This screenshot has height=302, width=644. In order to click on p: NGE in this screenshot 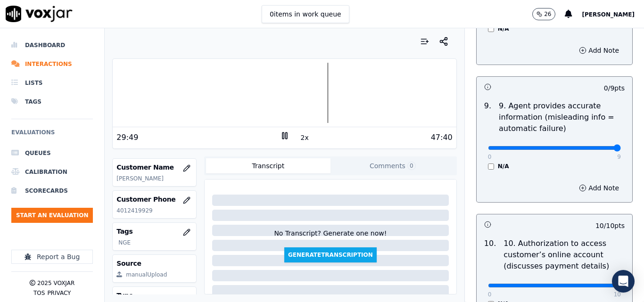, I will do `click(155, 242)`.